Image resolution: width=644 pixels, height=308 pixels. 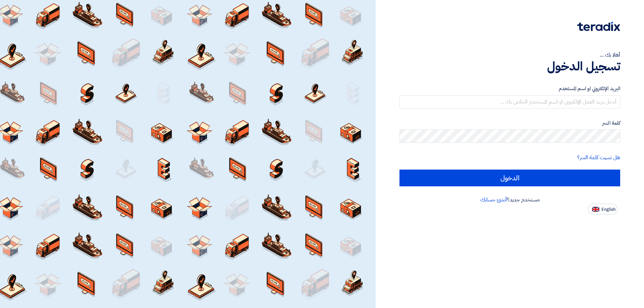 I want to click on input: الدخول, so click(x=510, y=178).